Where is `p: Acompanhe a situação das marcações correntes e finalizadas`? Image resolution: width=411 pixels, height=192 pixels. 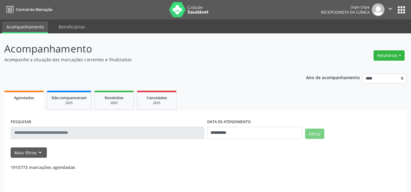 p: Acompanhe a situação das marcações correntes e finalizadas is located at coordinates (145, 60).